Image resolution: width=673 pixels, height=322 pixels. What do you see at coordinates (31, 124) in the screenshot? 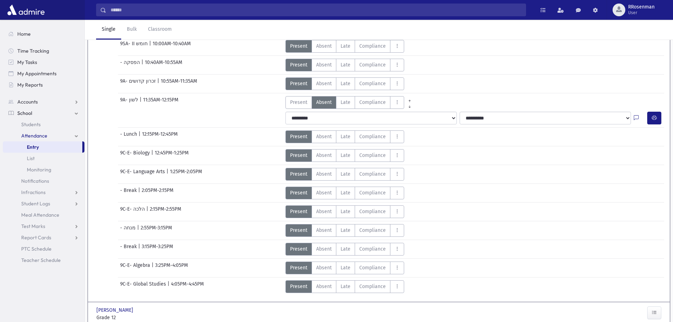
I see `span: Students` at bounding box center [31, 124].